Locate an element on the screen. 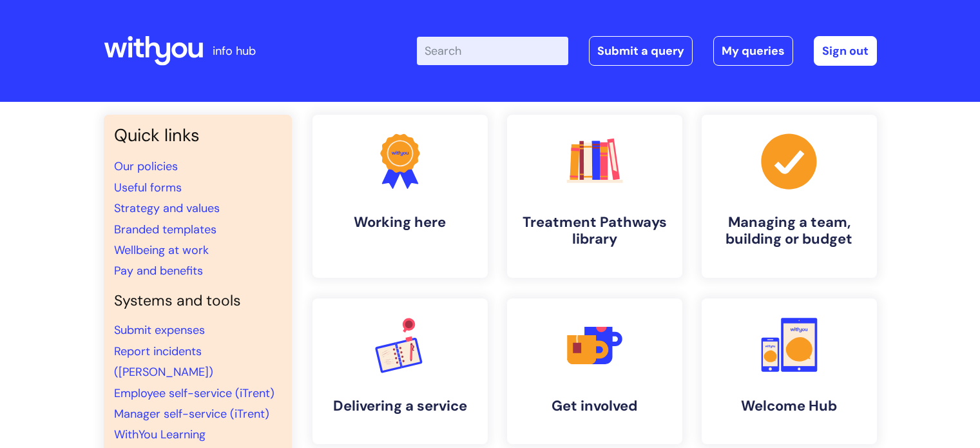 The width and height of the screenshot is (980, 448). h4: Delivering a service is located at coordinates (400, 406).